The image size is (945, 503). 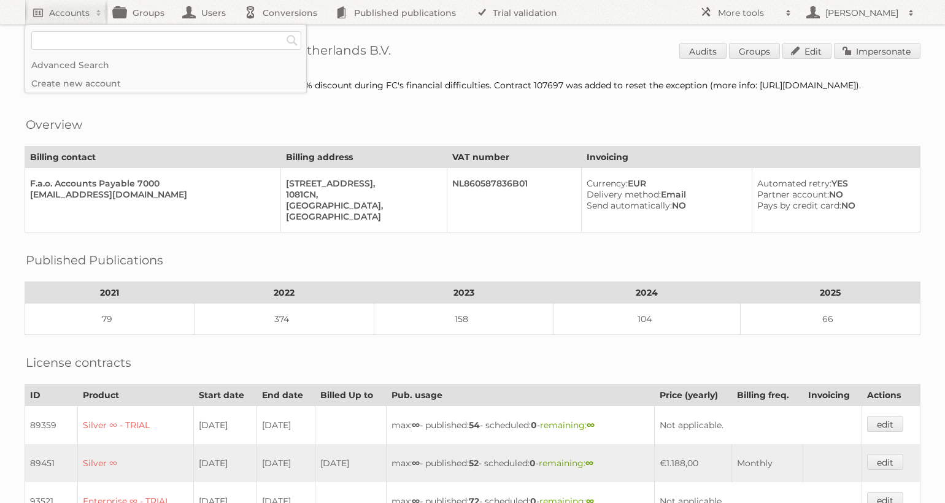 What do you see at coordinates (623, 194) in the screenshot?
I see `span: Delivery method:` at bounding box center [623, 194].